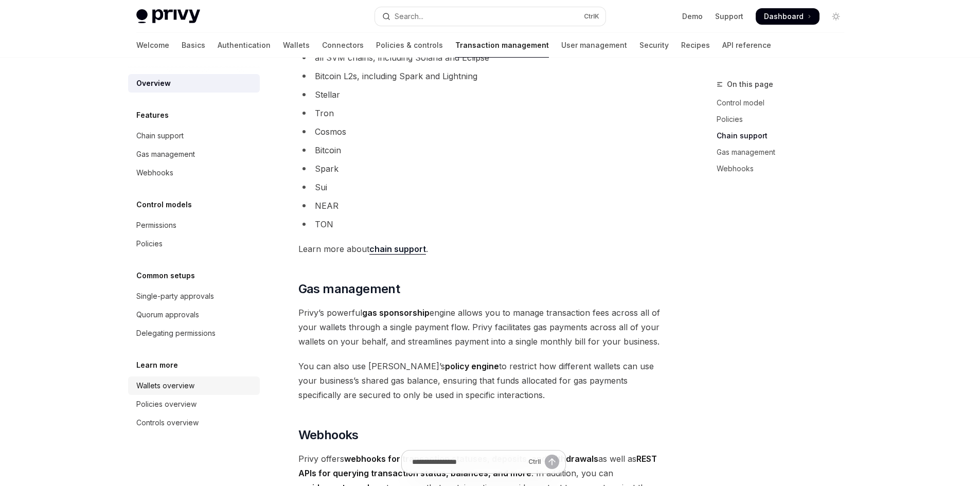 This screenshot has width=980, height=486. What do you see at coordinates (484, 150) in the screenshot?
I see `li: Bitcoin` at bounding box center [484, 150].